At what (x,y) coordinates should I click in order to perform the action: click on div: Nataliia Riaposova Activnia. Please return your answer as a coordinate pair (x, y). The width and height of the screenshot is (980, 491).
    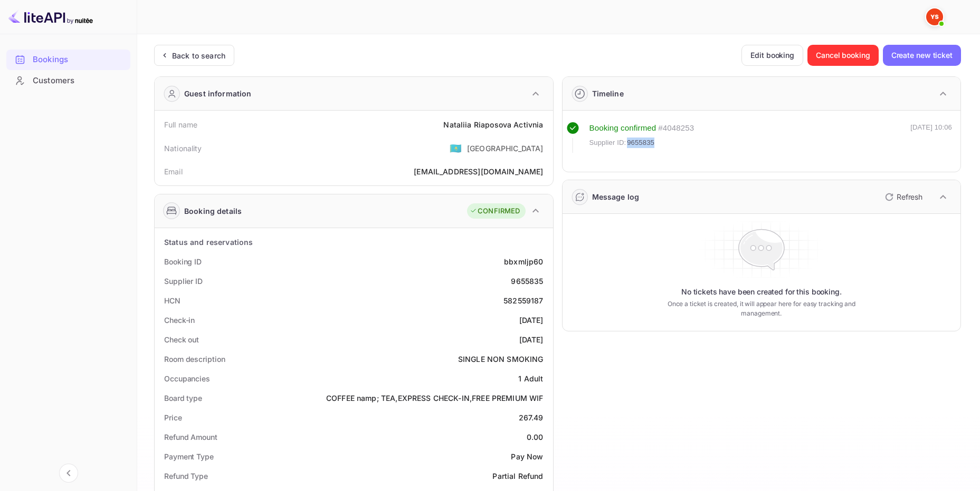
    Looking at the image, I should click on (493, 124).